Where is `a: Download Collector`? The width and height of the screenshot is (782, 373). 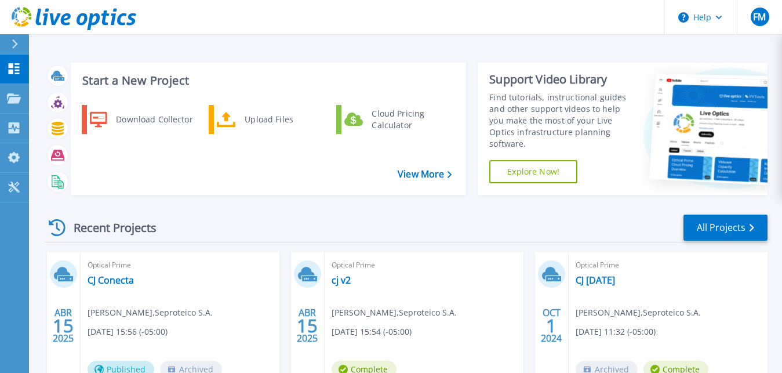
a: Download Collector is located at coordinates (141, 119).